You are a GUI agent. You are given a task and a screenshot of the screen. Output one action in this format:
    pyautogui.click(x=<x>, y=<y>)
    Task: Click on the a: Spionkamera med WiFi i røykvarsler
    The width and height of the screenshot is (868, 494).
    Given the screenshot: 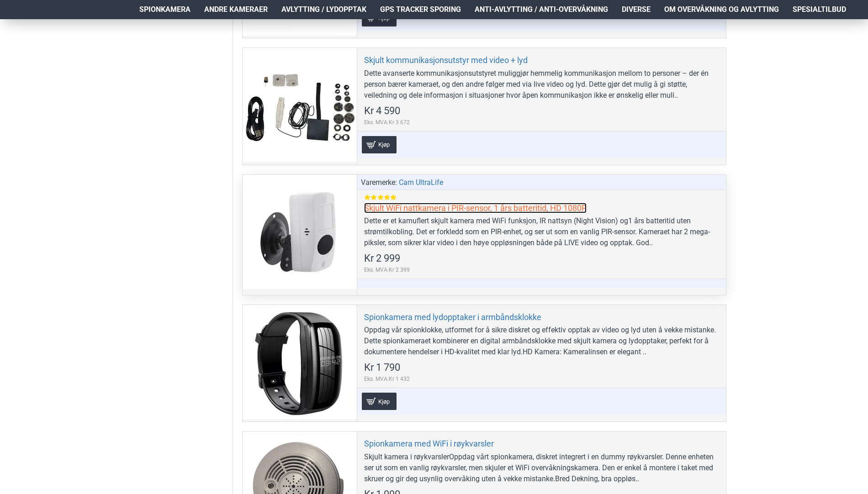 What is the action you would take?
    pyautogui.click(x=429, y=444)
    